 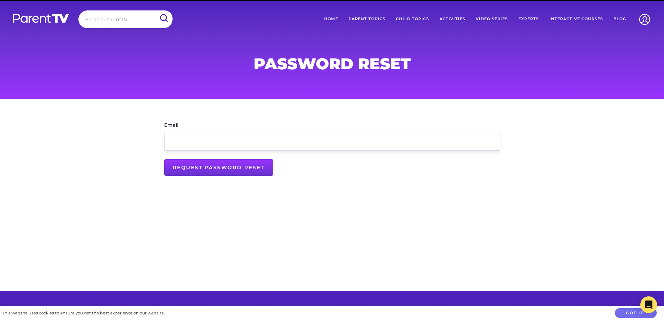 What do you see at coordinates (492, 19) in the screenshot?
I see `a: Video Series` at bounding box center [492, 19].